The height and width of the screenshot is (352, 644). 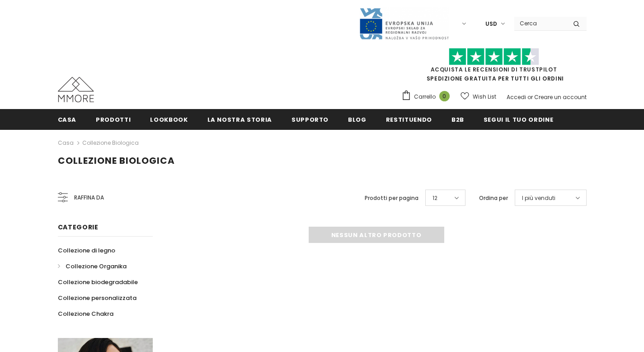 I want to click on span: 12, so click(x=434, y=198).